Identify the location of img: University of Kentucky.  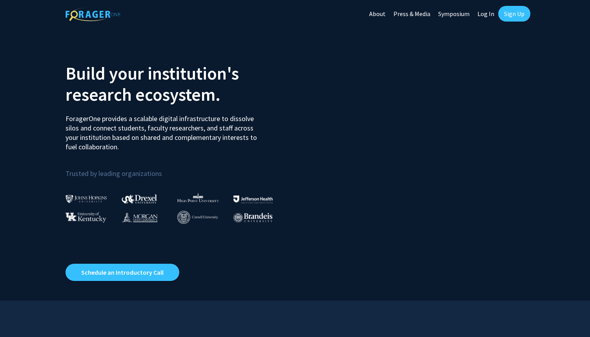
(86, 217).